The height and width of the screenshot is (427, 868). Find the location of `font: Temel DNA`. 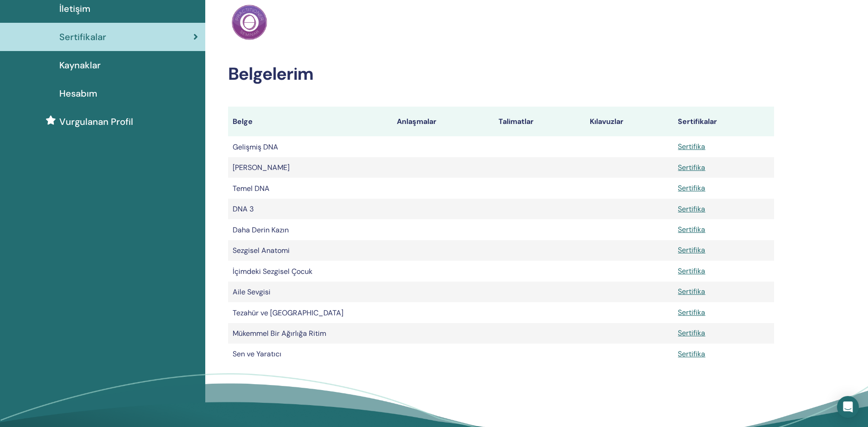

font: Temel DNA is located at coordinates (251, 188).